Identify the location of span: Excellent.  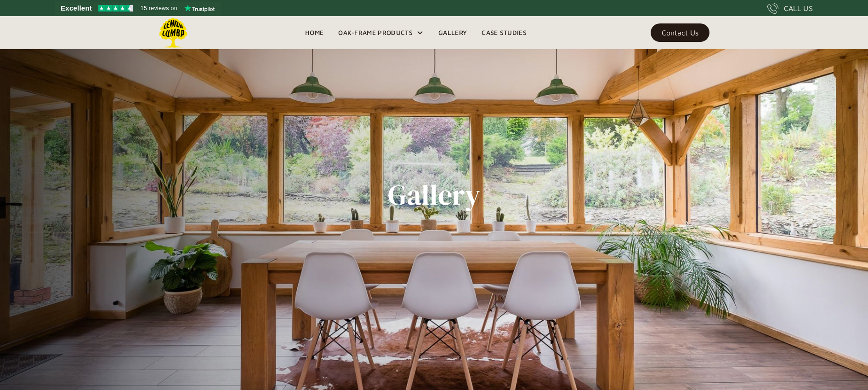
(77, 8).